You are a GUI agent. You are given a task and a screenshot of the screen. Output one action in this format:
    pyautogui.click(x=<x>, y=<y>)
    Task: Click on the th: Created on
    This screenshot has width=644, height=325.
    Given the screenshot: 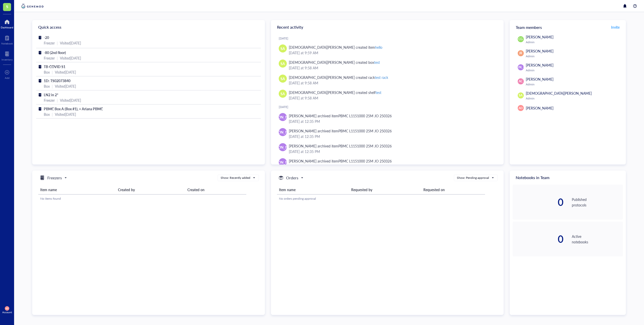 What is the action you would take?
    pyautogui.click(x=216, y=190)
    